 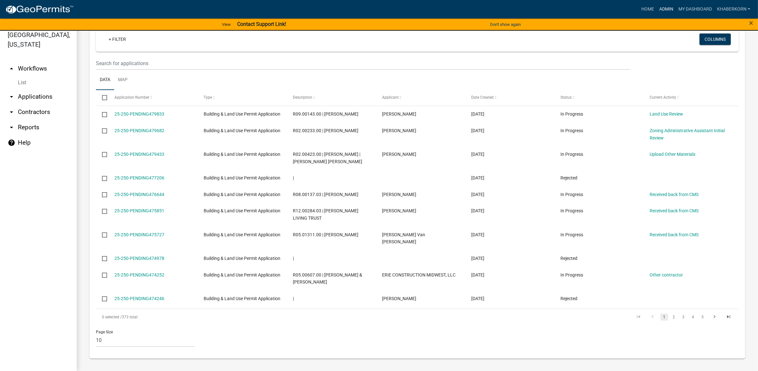 I want to click on span: Jason Merchlewitz, so click(x=399, y=114).